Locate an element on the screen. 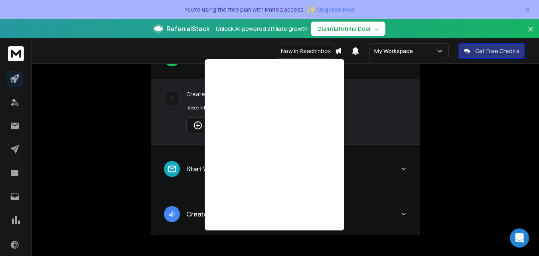  button: Create Lead List is located at coordinates (222, 125).